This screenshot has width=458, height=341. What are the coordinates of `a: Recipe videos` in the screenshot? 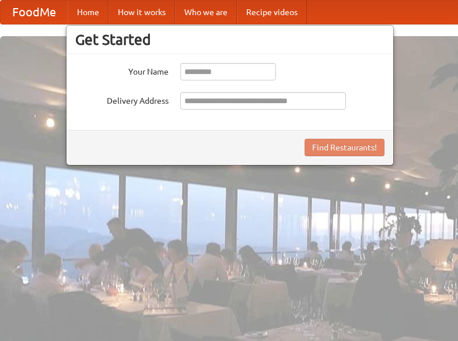 It's located at (272, 12).